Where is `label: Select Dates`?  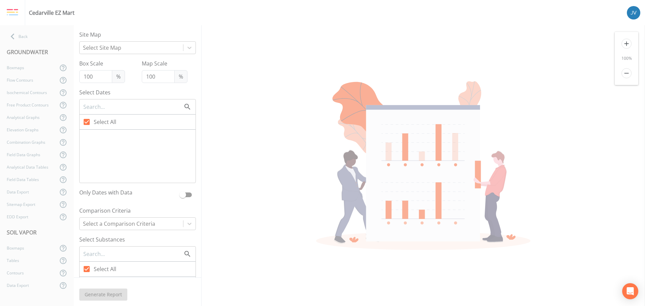 label: Select Dates is located at coordinates (137, 92).